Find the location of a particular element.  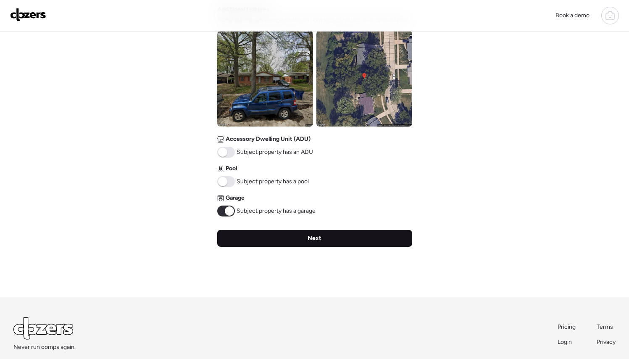

img: Logo is located at coordinates (28, 15).